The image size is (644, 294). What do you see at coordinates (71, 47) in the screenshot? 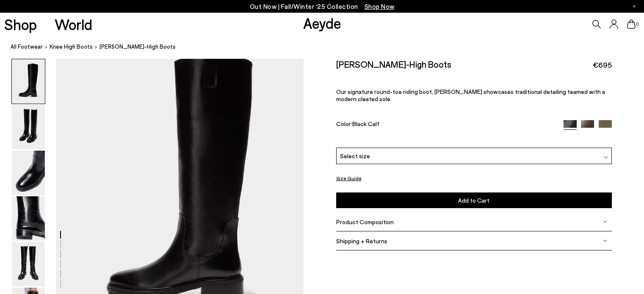
I see `span: knee high boots` at bounding box center [71, 47].